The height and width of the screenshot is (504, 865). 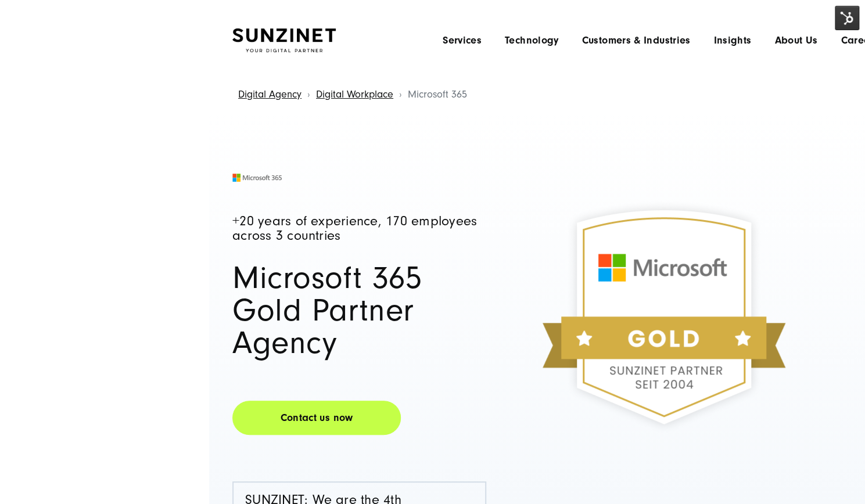 What do you see at coordinates (732, 41) in the screenshot?
I see `span: Insights` at bounding box center [732, 41].